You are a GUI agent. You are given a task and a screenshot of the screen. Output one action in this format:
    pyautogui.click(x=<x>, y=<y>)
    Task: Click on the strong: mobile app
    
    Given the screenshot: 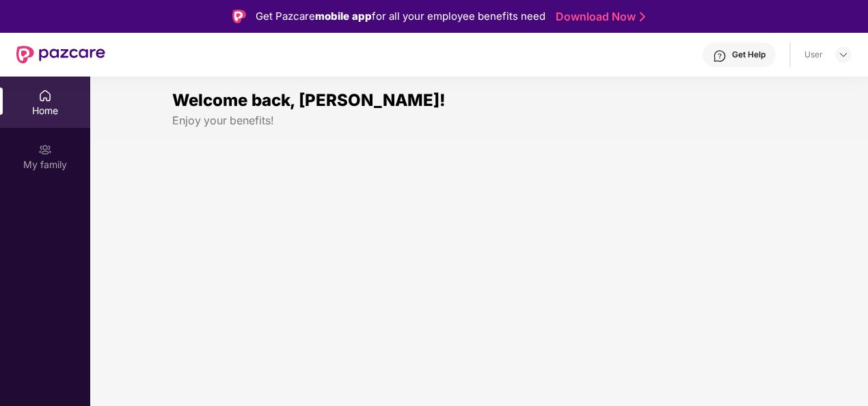 What is the action you would take?
    pyautogui.click(x=343, y=16)
    